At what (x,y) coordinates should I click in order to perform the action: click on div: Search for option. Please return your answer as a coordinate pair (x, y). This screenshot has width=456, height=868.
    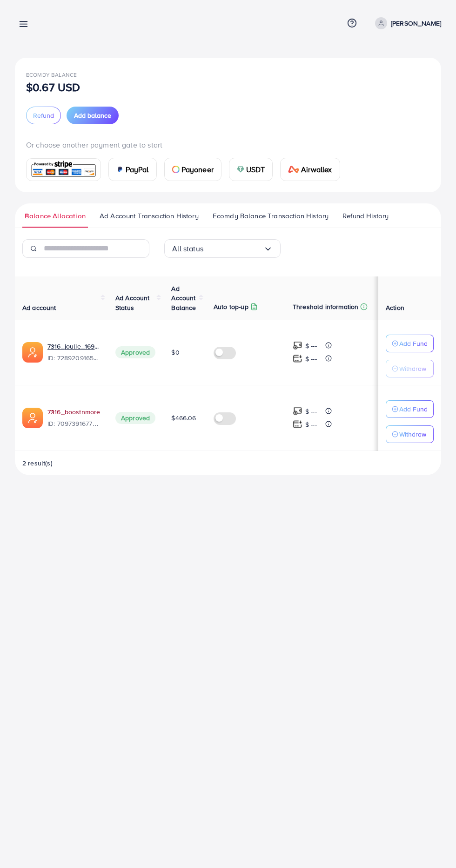
    Looking at the image, I should click on (223, 249).